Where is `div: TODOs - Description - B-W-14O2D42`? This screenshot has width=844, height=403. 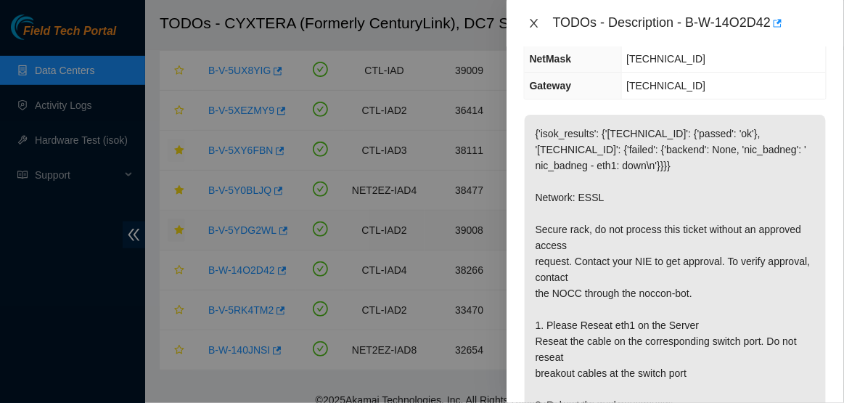 div: TODOs - Description - B-W-14O2D42 is located at coordinates (689, 23).